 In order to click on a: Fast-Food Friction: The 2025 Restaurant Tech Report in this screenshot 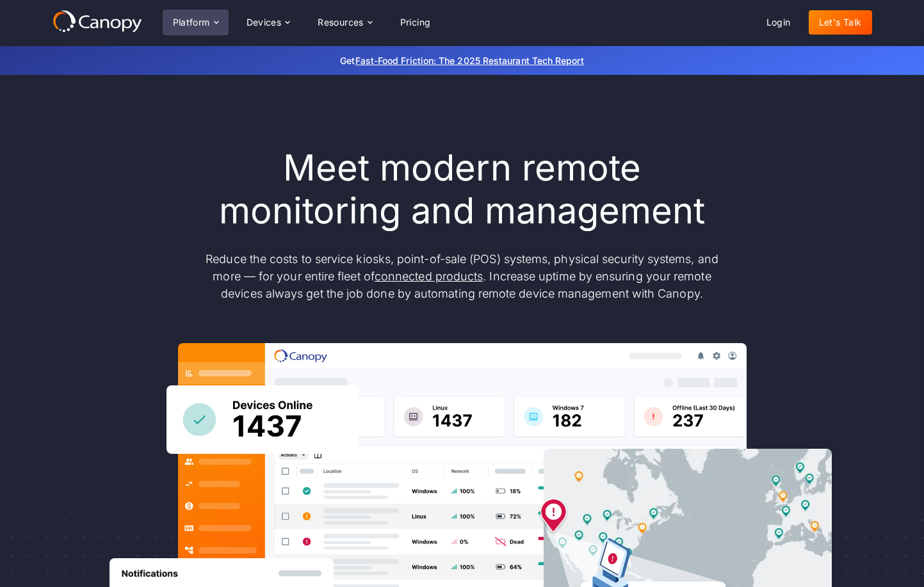, I will do `click(470, 60)`.